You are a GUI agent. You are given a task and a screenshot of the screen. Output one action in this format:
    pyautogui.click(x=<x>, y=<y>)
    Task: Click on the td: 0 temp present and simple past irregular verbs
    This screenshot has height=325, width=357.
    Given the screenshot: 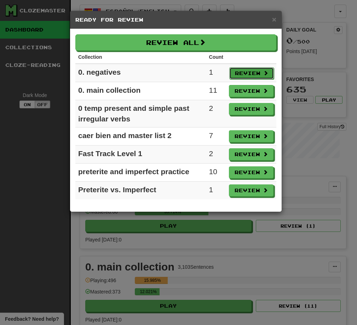 What is the action you would take?
    pyautogui.click(x=141, y=114)
    